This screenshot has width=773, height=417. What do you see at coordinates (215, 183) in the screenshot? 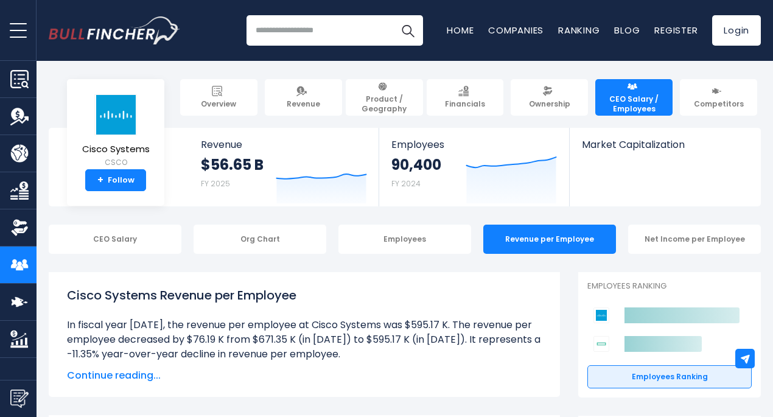
I see `small: FY 2025` at bounding box center [215, 183].